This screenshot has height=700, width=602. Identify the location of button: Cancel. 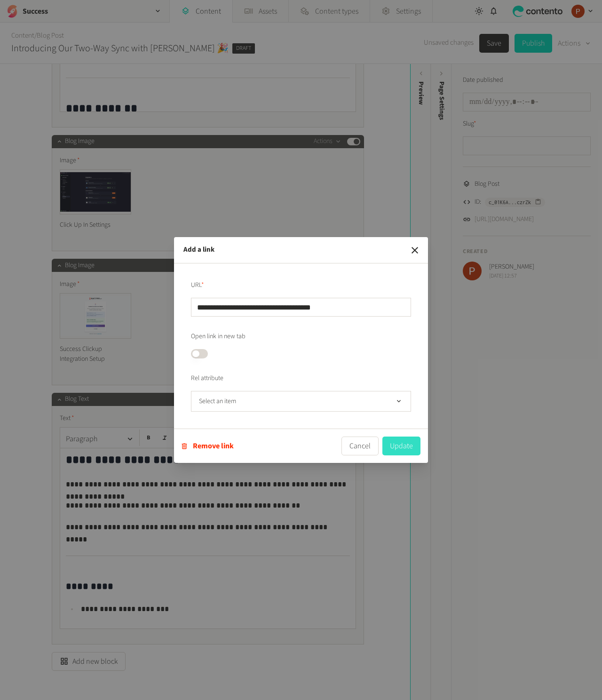
(360, 446).